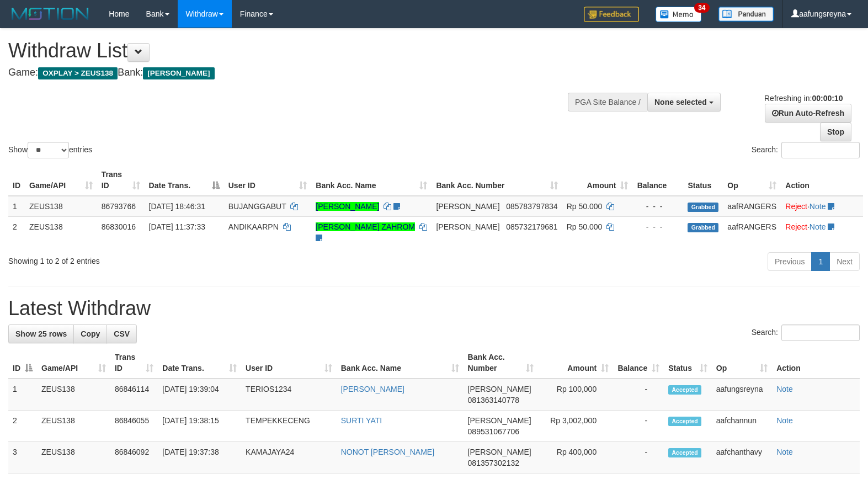 This screenshot has height=479, width=868. Describe the element at coordinates (119, 227) in the screenshot. I see `span: 86830016` at that location.